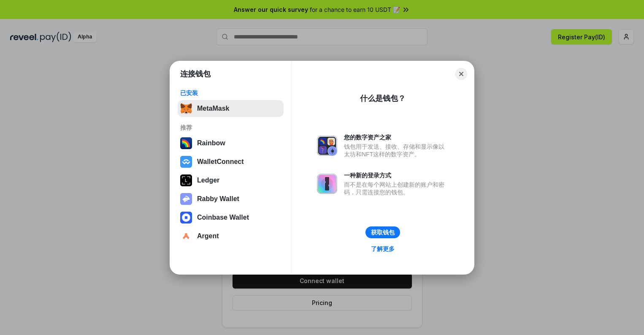 The height and width of the screenshot is (335, 644). What do you see at coordinates (396, 188) in the screenshot?
I see `div: 而不是在每个网站上创建新的账户和密码，只需连接您的钱包。` at bounding box center [396, 188].